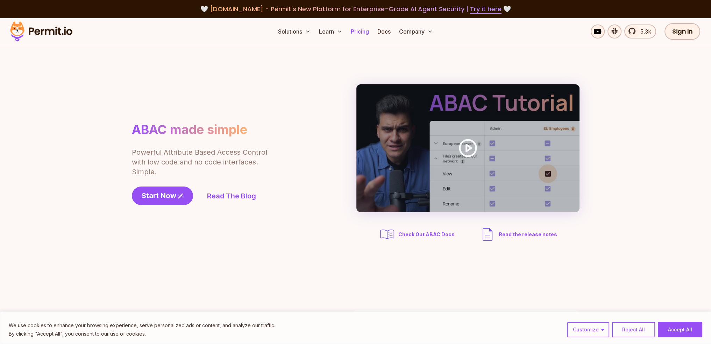 This screenshot has width=711, height=344. I want to click on h1: ABAC made simple, so click(190, 129).